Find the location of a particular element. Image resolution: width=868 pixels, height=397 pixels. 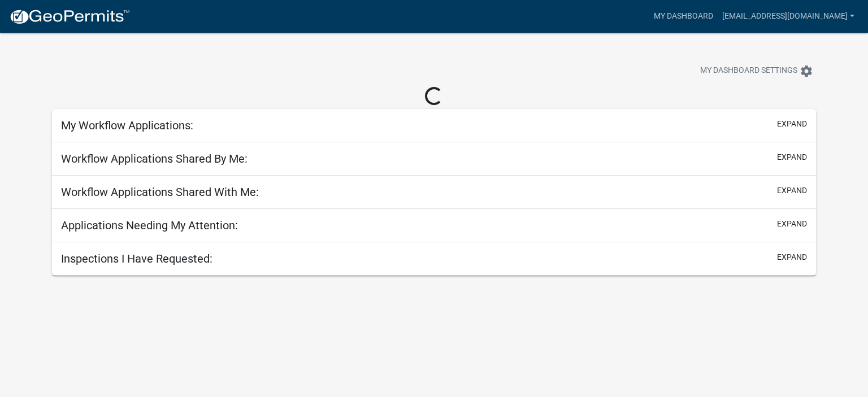

h5: Applications Needing My Attention: is located at coordinates (149, 225).